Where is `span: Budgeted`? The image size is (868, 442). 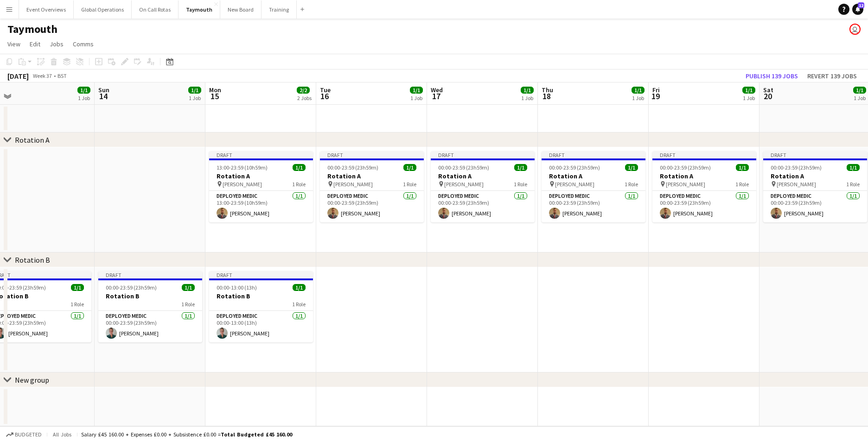
span: Budgeted is located at coordinates (28, 435).